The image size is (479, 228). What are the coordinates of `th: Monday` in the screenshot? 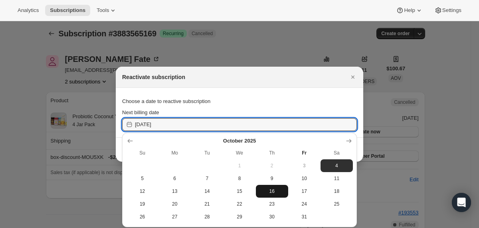 It's located at (175, 153).